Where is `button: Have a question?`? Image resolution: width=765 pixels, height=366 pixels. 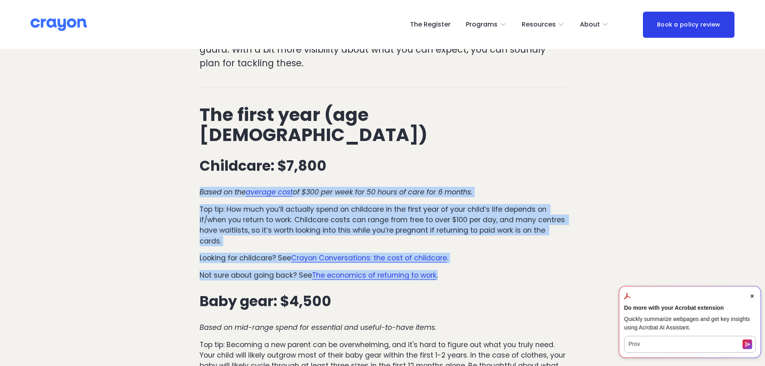 button: Have a question? is located at coordinates (39, 19).